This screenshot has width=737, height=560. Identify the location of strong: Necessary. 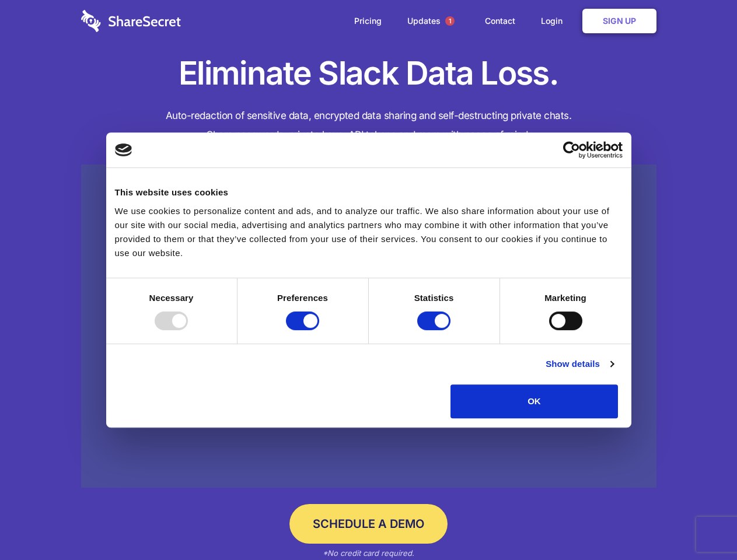
(171, 298).